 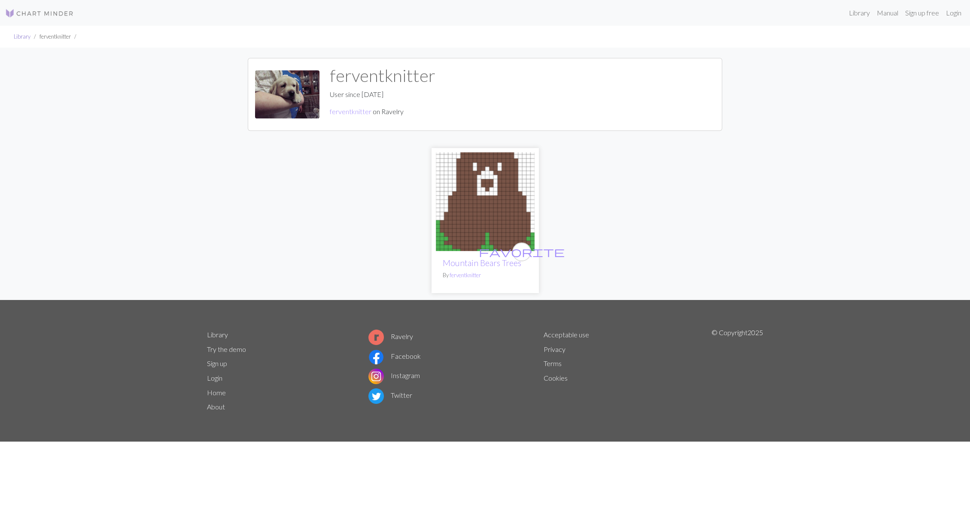 What do you see at coordinates (485, 275) in the screenshot?
I see `p: By` at bounding box center [485, 275].